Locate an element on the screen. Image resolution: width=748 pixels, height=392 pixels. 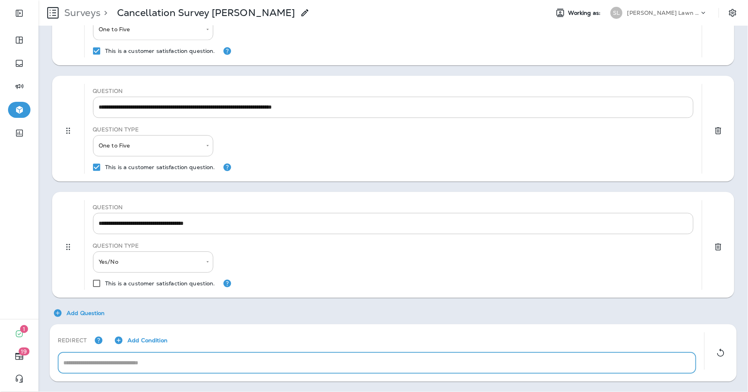
button: Clear Redirect is located at coordinates (721, 353).